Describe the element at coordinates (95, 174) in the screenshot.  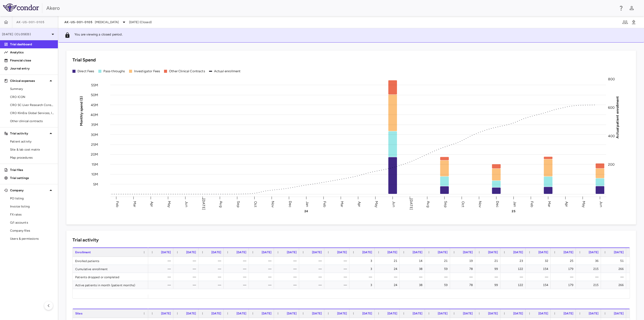
I see `tspan: 10M` at that location.